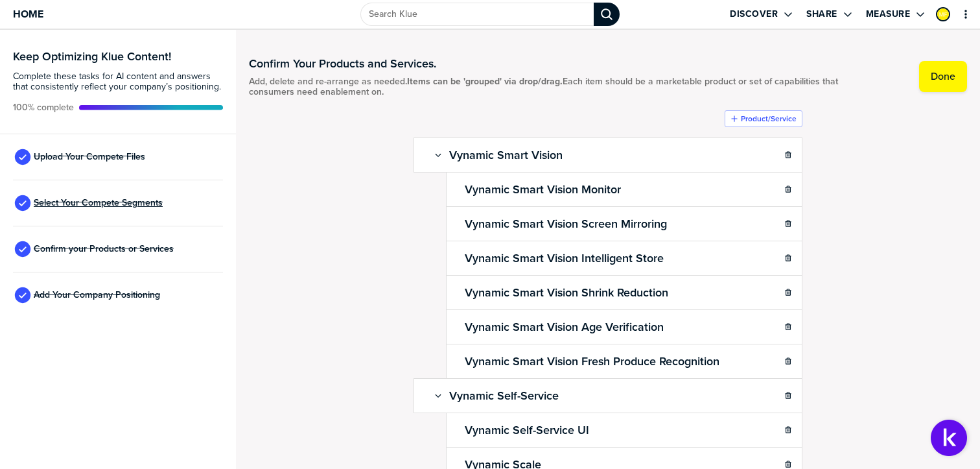  I want to click on a: Edit Profile, so click(943, 14).